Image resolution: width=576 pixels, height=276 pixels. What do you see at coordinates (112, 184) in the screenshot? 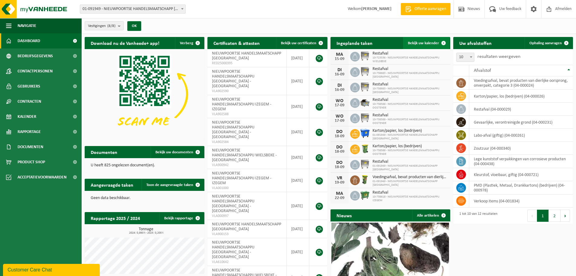
I see `h2: Aangevraagde taken` at bounding box center [112, 184].